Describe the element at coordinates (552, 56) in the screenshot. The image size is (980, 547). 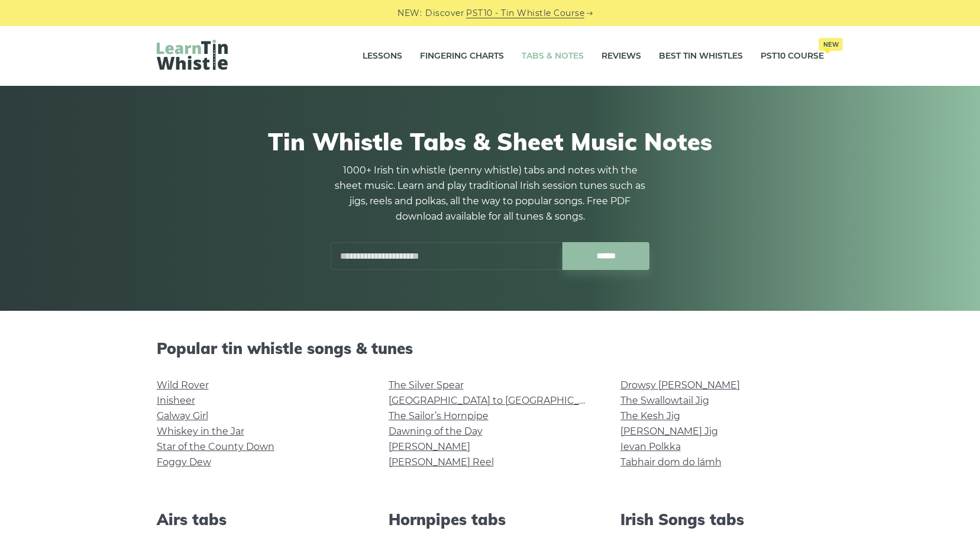
I see `a: Tabs & Notes` at that location.